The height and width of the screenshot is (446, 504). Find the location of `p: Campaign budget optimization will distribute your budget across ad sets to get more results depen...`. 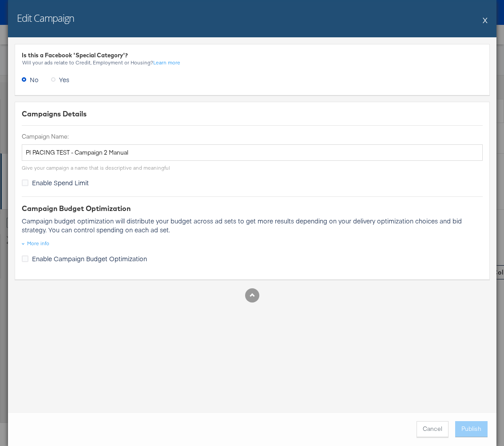

p: Campaign budget optimization will distribute your budget across ad sets to get more results depen... is located at coordinates (252, 225).